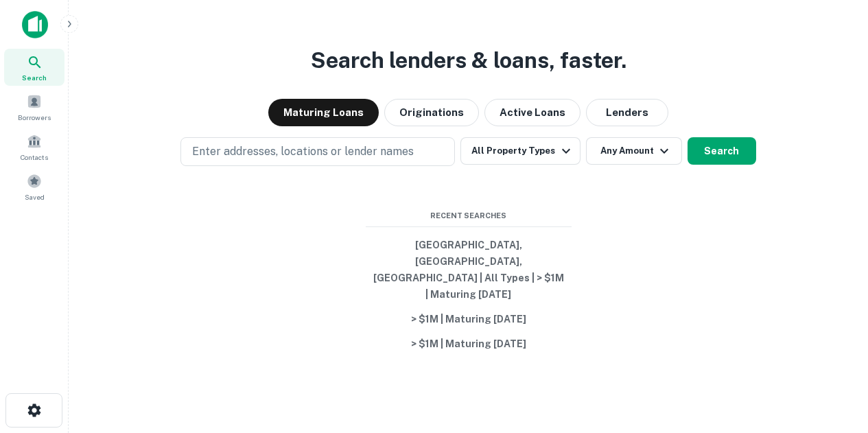  I want to click on p: Enter addresses, locations or lender names, so click(302, 152).